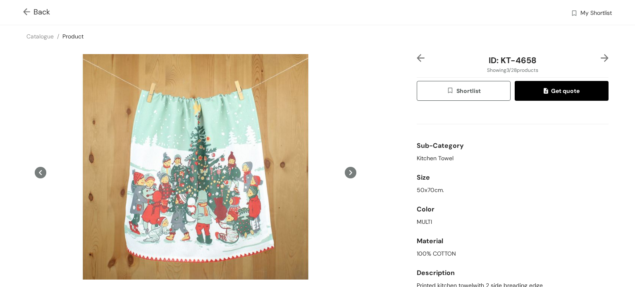  Describe the element at coordinates (512, 209) in the screenshot. I see `div: Color` at that location.